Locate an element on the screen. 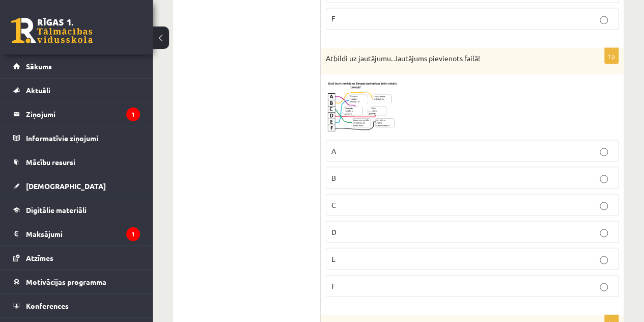 This screenshot has width=644, height=322. input: E is located at coordinates (604, 260).